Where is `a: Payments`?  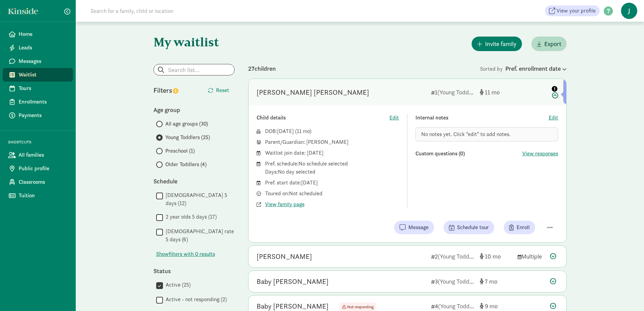
a: Payments is located at coordinates (38, 115).